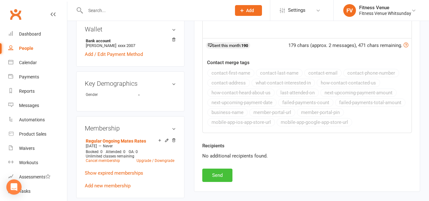 The width and height of the screenshot is (429, 201). What do you see at coordinates (108, 146) in the screenshot?
I see `span: Never` at bounding box center [108, 146].